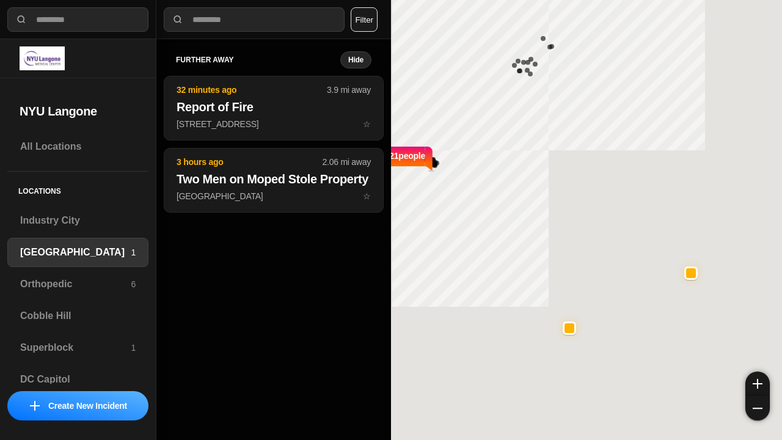  I want to click on button: Filter, so click(364, 20).